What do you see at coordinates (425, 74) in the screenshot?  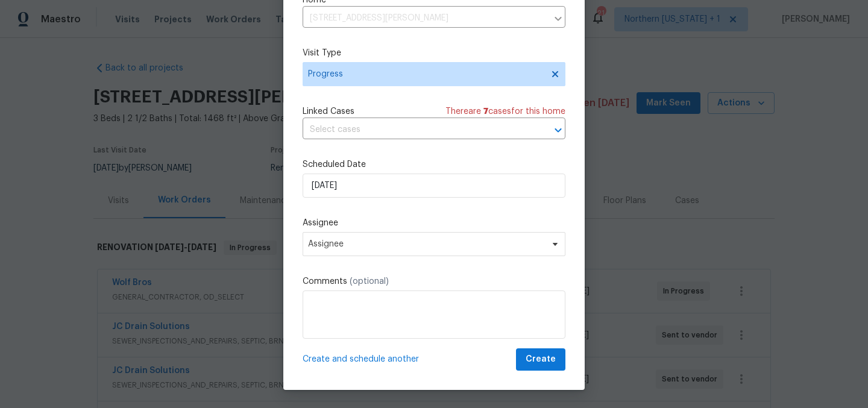 I see `span: Progress` at bounding box center [425, 74].